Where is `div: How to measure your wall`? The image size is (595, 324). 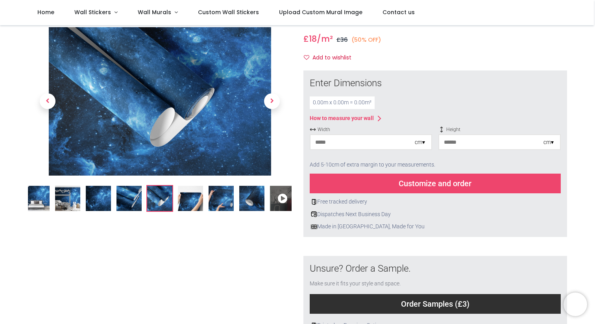
div: How to measure your wall is located at coordinates (342, 119).